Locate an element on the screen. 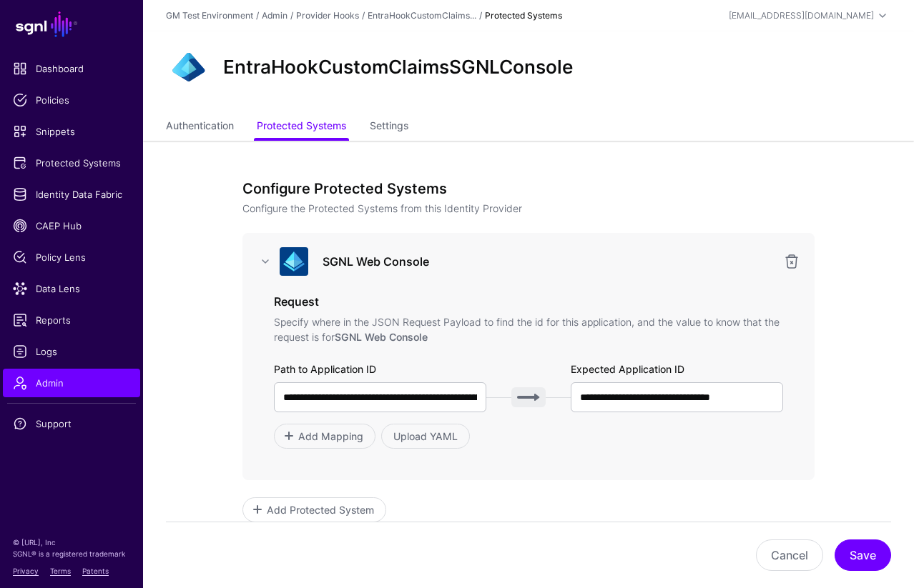 The image size is (914, 588). span: Add Mapping is located at coordinates (331, 436).